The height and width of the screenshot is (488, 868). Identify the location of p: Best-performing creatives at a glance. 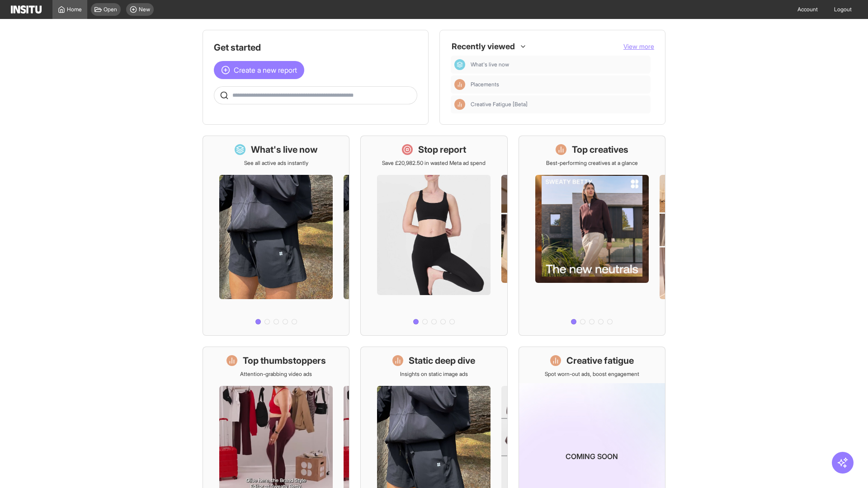
(592, 163).